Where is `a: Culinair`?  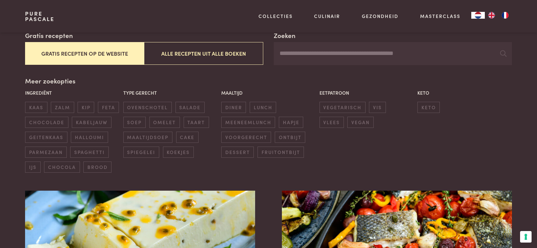 a: Culinair is located at coordinates (327, 16).